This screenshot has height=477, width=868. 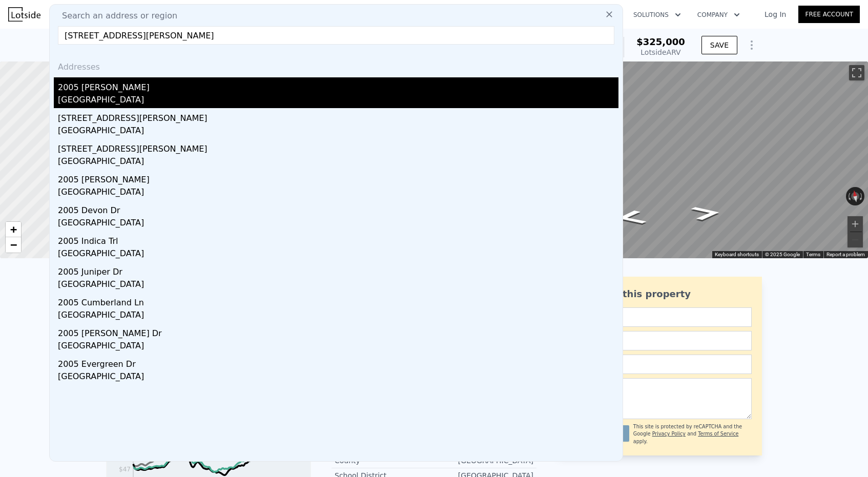 I want to click on a: Privacy Policy, so click(x=669, y=434).